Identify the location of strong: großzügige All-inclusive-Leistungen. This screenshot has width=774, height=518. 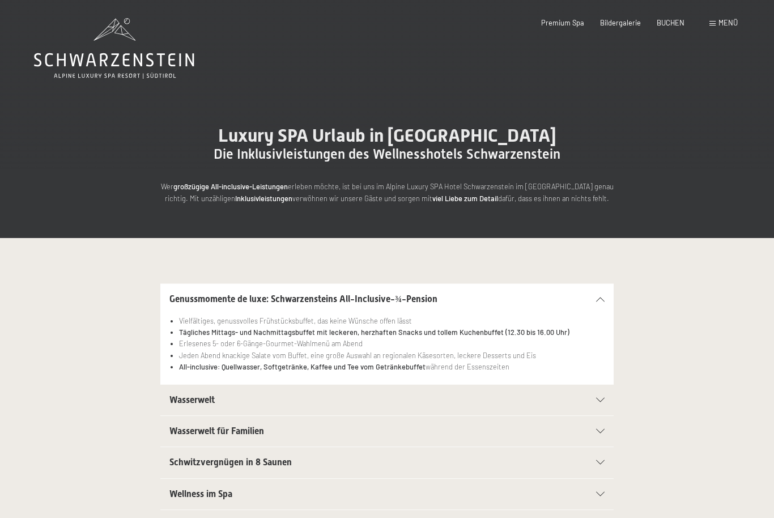
(231, 187).